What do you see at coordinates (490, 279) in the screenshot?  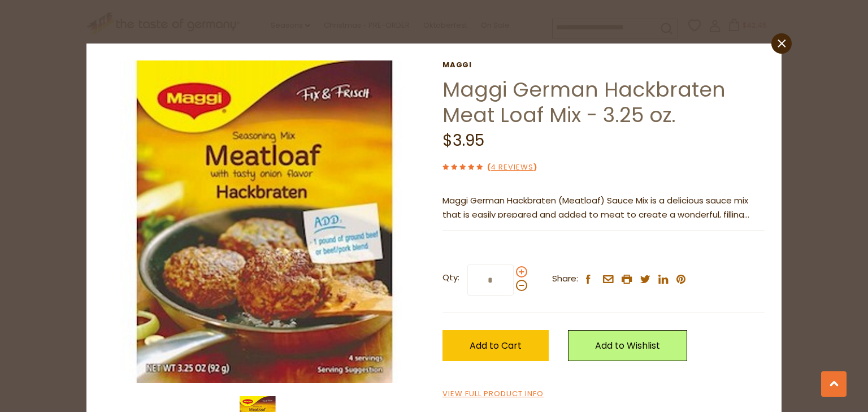 I see `input: Qty:` at bounding box center [490, 279].